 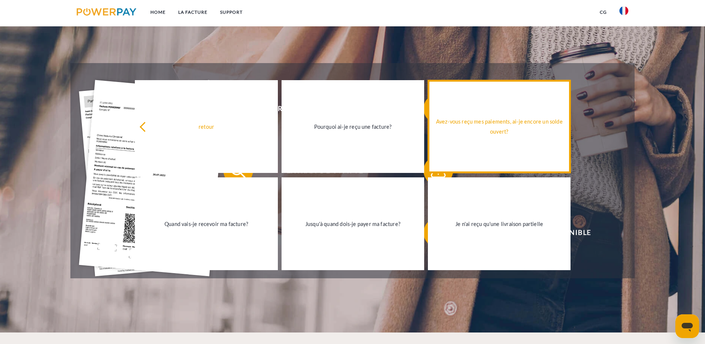 I want to click on div: Quand vais-je recevoir ma facture?, so click(x=206, y=223).